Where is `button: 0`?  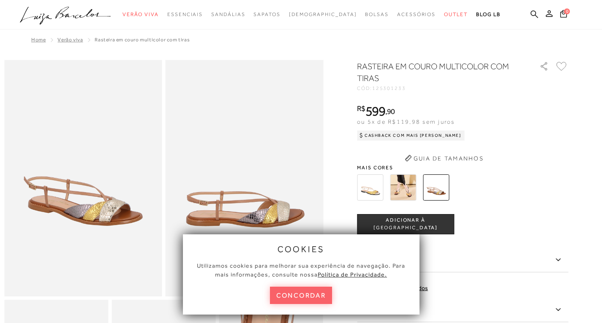
button: 0 is located at coordinates (563, 15).